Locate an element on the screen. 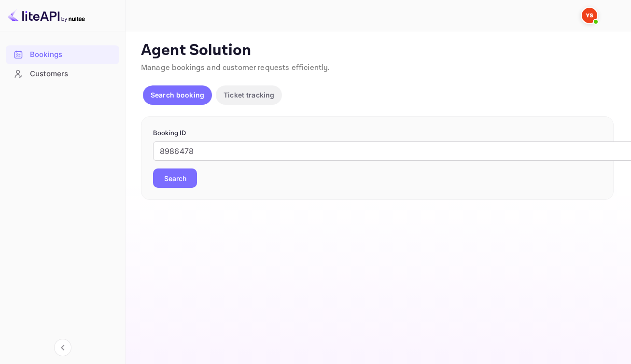  span: Manage bookings and customer requests efficiently. is located at coordinates (235, 68).